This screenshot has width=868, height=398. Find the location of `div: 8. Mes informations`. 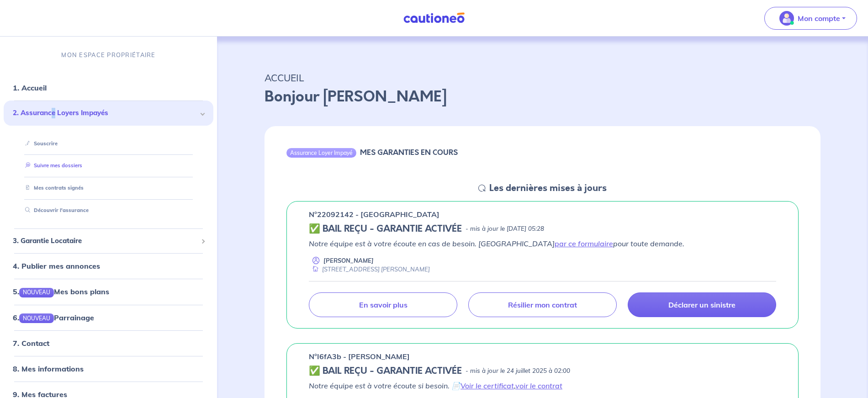

div: 8. Mes informations is located at coordinates (108, 369).